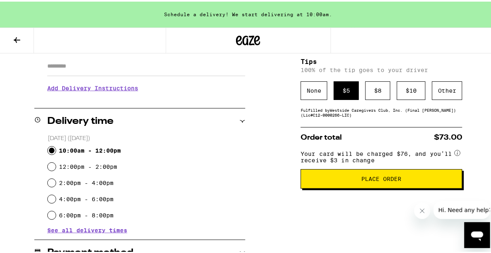 This screenshot has height=253, width=491. Describe the element at coordinates (347, 89) in the screenshot. I see `div: $ 5` at that location.